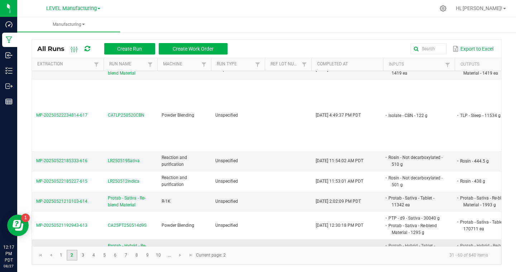 This screenshot has height=272, width=516. I want to click on a: Page 2, so click(72, 255).